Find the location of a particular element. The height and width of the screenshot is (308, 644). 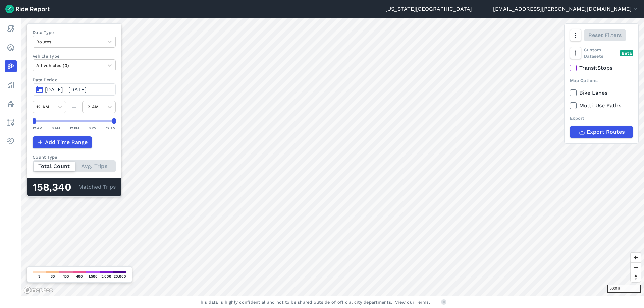

button: Export Routes is located at coordinates (602, 132).